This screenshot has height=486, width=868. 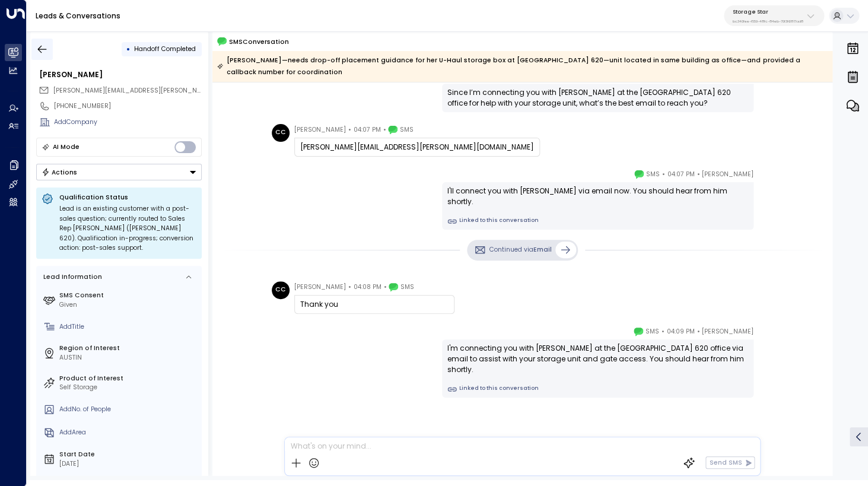 What do you see at coordinates (542, 250) in the screenshot?
I see `span: Email` at bounding box center [542, 250].